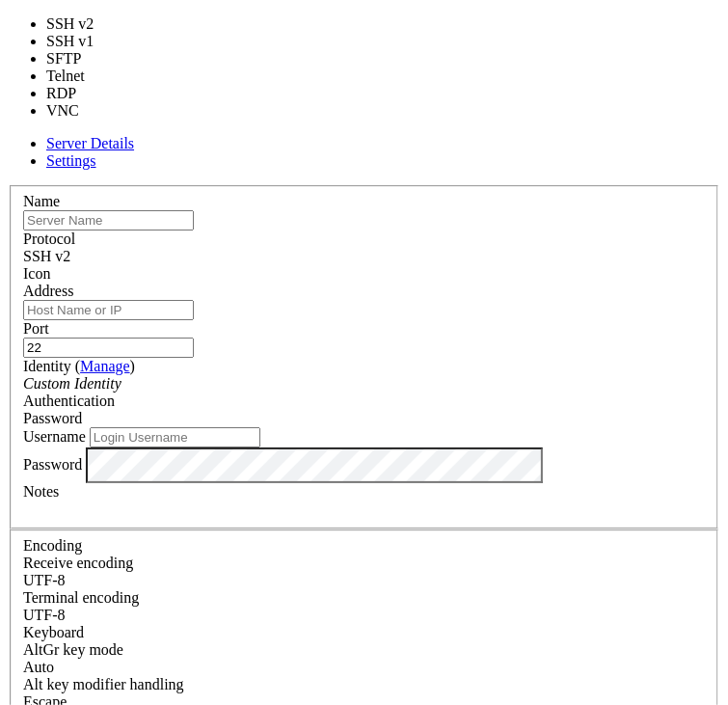 The image size is (728, 705). What do you see at coordinates (89, 143) in the screenshot?
I see `a: Server Details` at bounding box center [89, 143].